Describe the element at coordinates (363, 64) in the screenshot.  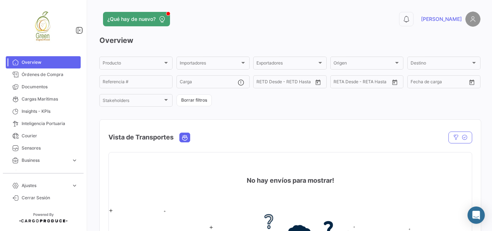
I see `span: Origen` at that location.